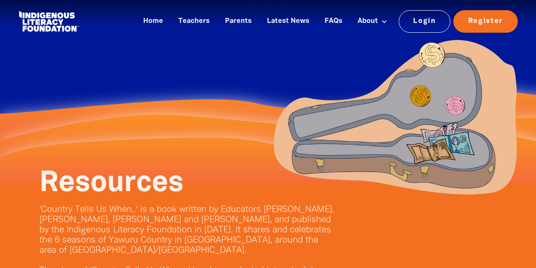 This screenshot has height=268, width=536. Describe the element at coordinates (194, 21) in the screenshot. I see `a: Teachers` at that location.